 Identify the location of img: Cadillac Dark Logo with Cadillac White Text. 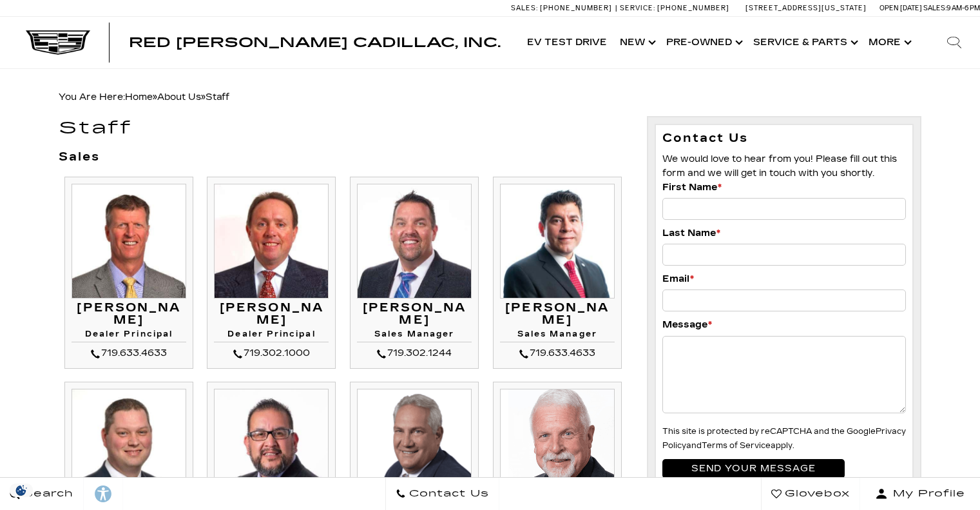
(58, 43).